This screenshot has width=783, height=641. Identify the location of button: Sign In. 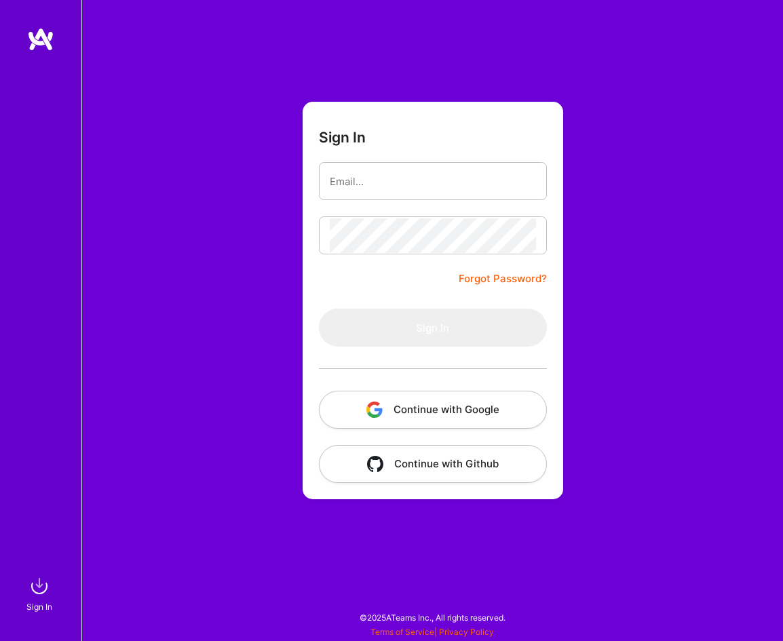
(433, 328).